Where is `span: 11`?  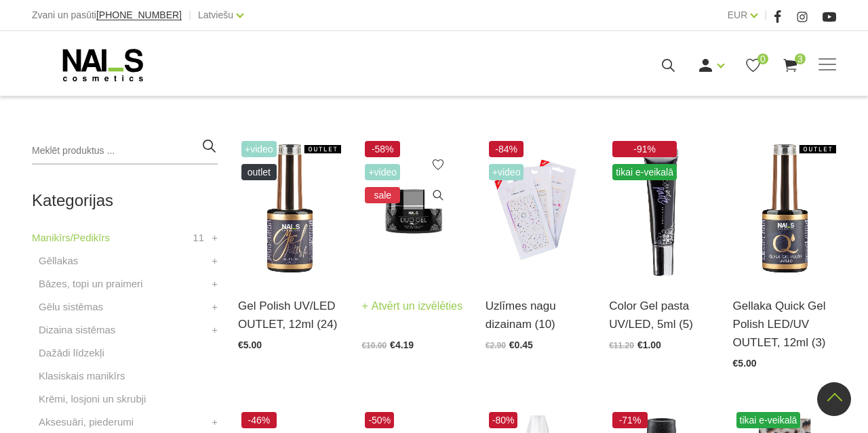 span: 11 is located at coordinates (198, 238).